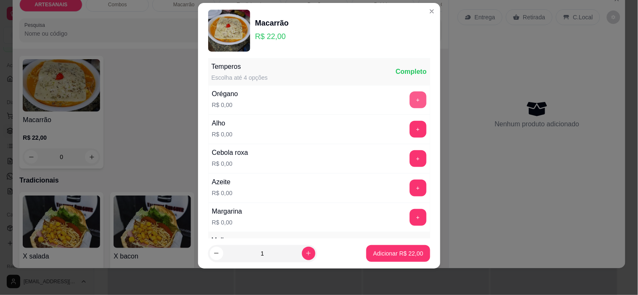 This screenshot has height=295, width=638. What do you see at coordinates (272, 23) in the screenshot?
I see `div: Macarrão` at bounding box center [272, 23].